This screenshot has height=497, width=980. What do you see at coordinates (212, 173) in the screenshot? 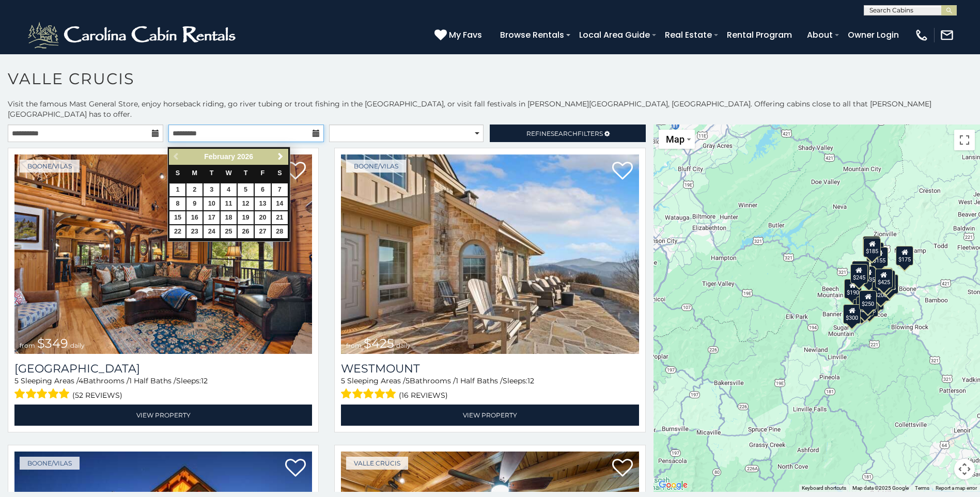
I see `span: Tuesday` at bounding box center [212, 173].